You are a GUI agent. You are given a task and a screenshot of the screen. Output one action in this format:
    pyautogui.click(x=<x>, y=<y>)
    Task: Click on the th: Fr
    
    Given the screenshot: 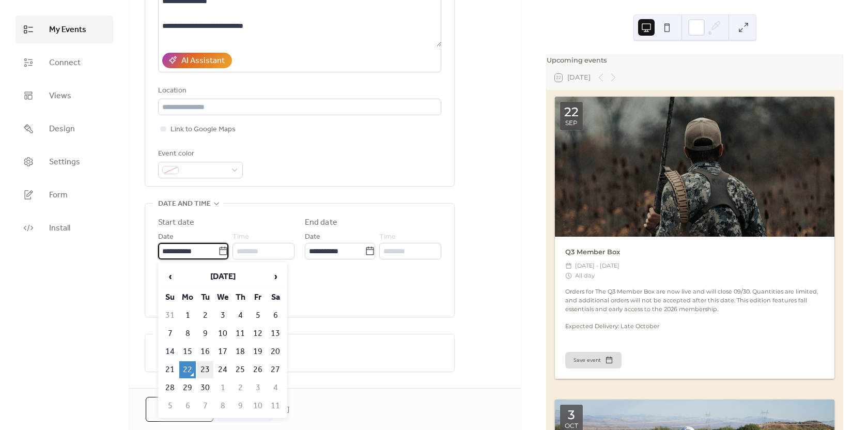 What is the action you would take?
    pyautogui.click(x=258, y=297)
    